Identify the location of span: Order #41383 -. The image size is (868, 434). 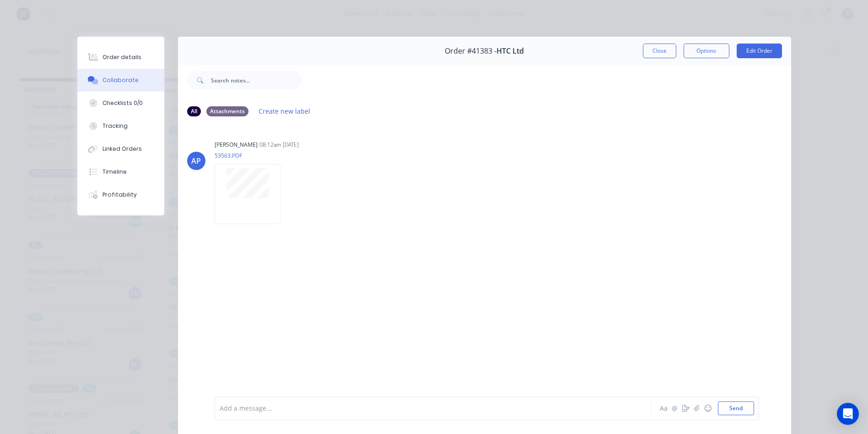
(471, 51).